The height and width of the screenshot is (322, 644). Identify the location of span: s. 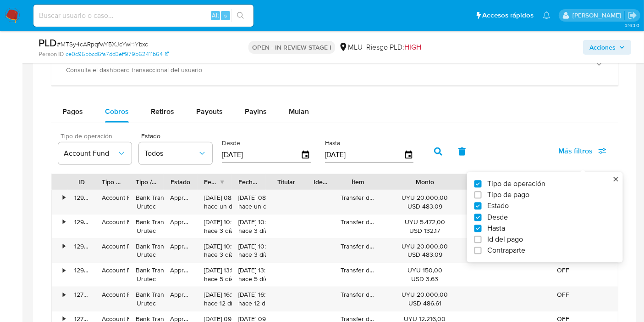
(226, 15).